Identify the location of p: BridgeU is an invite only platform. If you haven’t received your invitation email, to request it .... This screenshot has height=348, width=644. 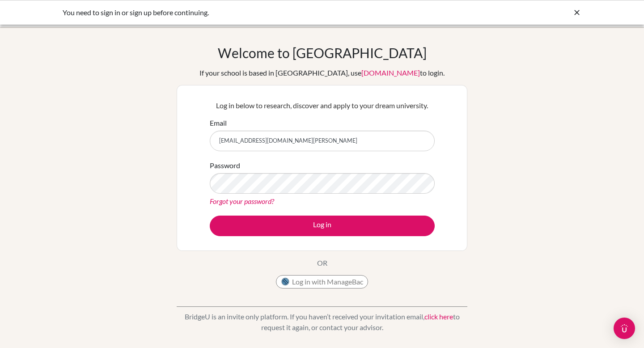
(322, 322).